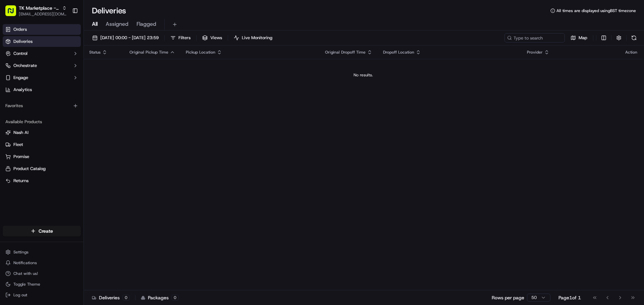 This screenshot has width=644, height=305. What do you see at coordinates (95, 52) in the screenshot?
I see `span: Status` at bounding box center [95, 52].